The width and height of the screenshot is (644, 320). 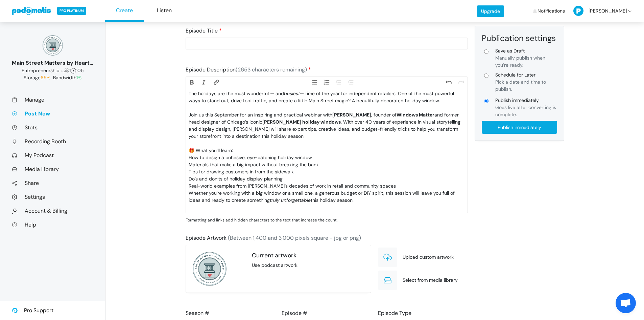 What do you see at coordinates (164, 11) in the screenshot?
I see `a: Listen` at bounding box center [164, 11].